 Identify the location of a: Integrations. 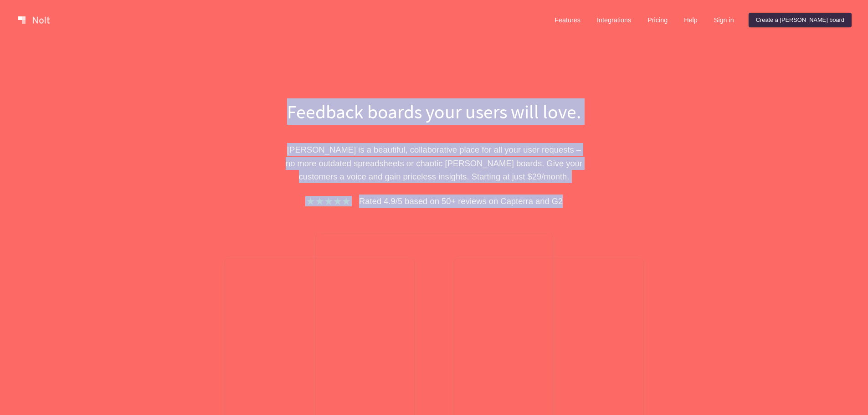
(614, 20).